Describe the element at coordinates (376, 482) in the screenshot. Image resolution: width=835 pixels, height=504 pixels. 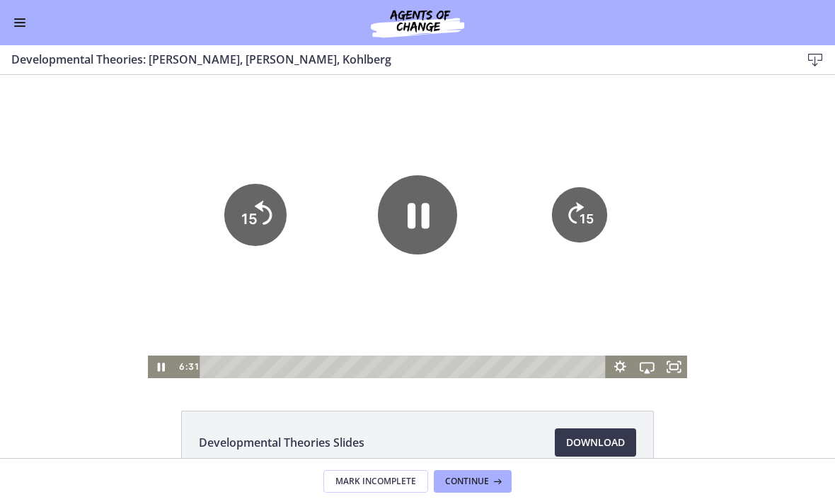
I see `span: Mark Incomplete` at that location.